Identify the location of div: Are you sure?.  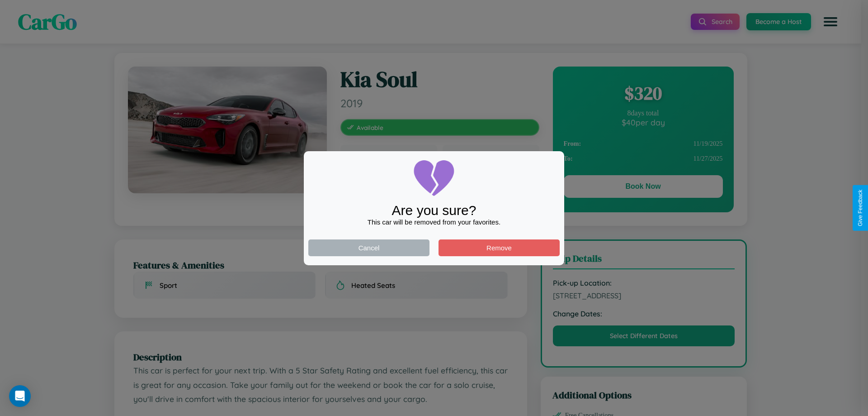
(434, 210).